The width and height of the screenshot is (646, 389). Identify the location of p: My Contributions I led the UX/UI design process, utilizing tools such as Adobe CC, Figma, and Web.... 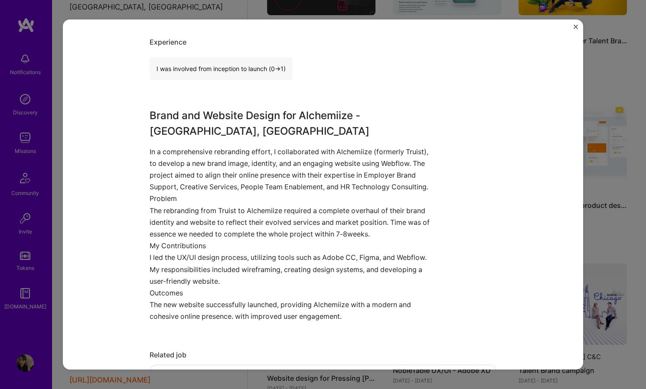
(291, 264).